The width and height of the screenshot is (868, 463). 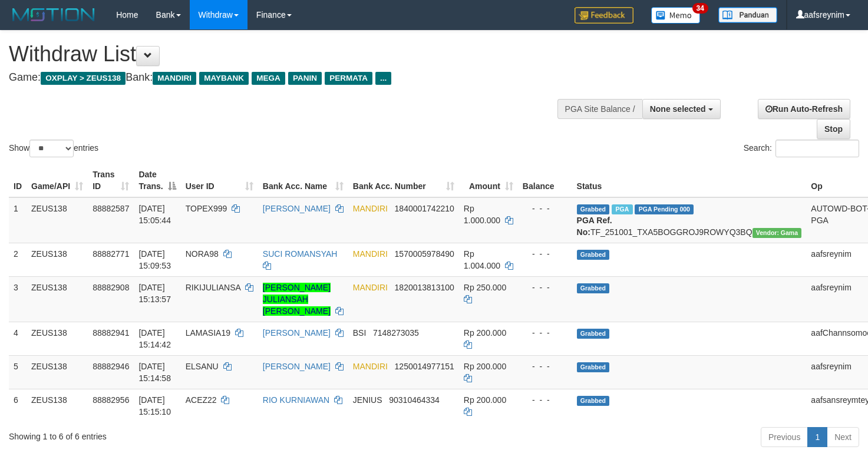 What do you see at coordinates (748, 14) in the screenshot?
I see `img: panduan.png` at bounding box center [748, 14].